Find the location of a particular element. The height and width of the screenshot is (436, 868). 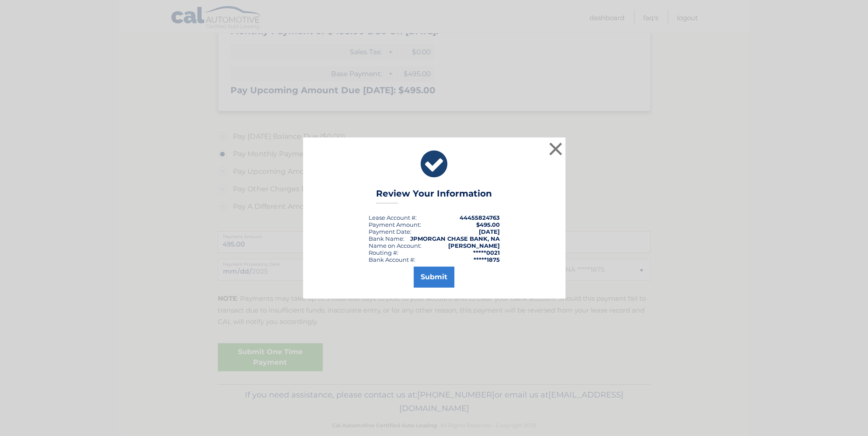

div: Name on Account: is located at coordinates (395, 246).